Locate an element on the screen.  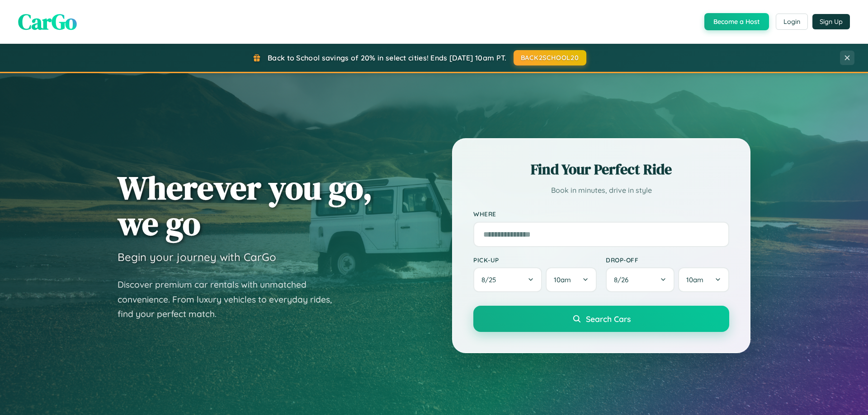
h1: Wherever you go, we go is located at coordinates (245, 205).